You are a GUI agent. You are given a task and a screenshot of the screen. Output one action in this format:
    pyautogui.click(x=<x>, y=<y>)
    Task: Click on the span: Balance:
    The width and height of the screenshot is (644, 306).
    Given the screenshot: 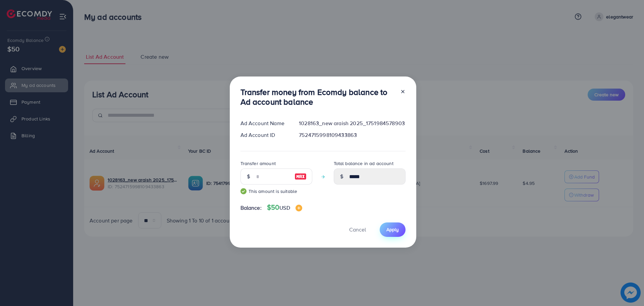 What is the action you would take?
    pyautogui.click(x=251, y=208)
    